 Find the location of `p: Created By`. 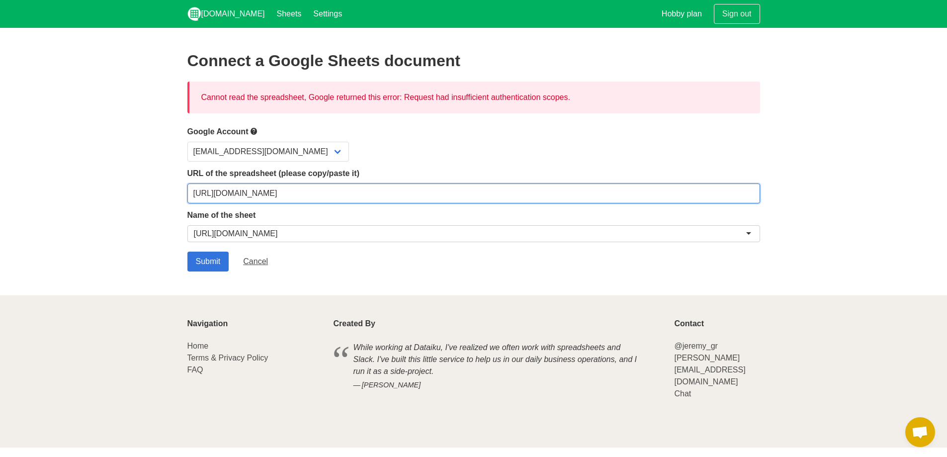

p: Created By is located at coordinates (498, 324).